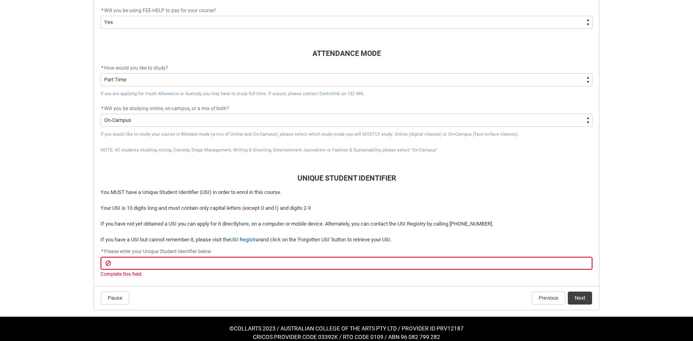 The image size is (693, 341). What do you see at coordinates (156, 252) in the screenshot?
I see `span: Please enter your Unique Student Identifier below` at bounding box center [156, 252].